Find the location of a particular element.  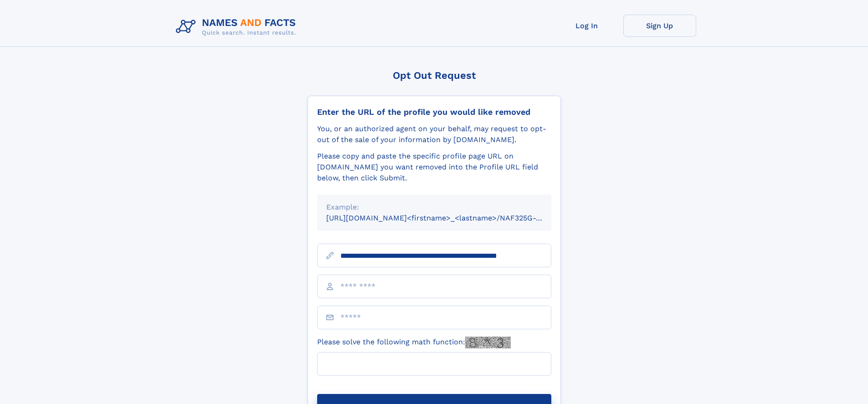

div: You, or an authorized agent on your behalf, may request to opt-out of the sale of your informatio... is located at coordinates (434, 135).